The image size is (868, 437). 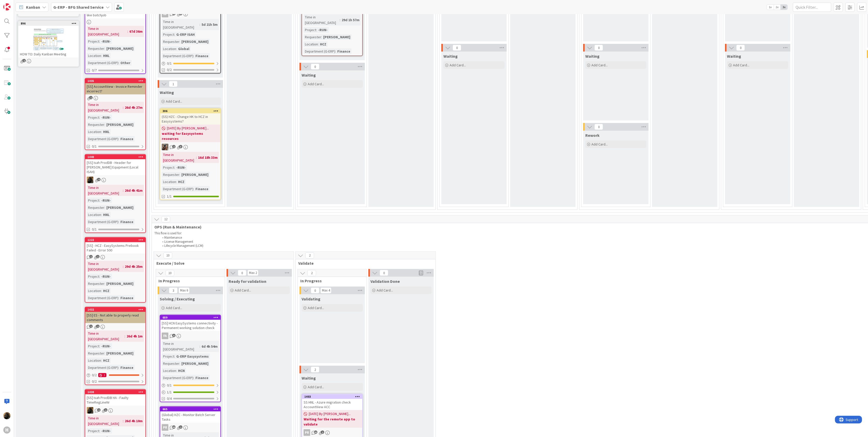 I want to click on div: ID, so click(x=190, y=14).